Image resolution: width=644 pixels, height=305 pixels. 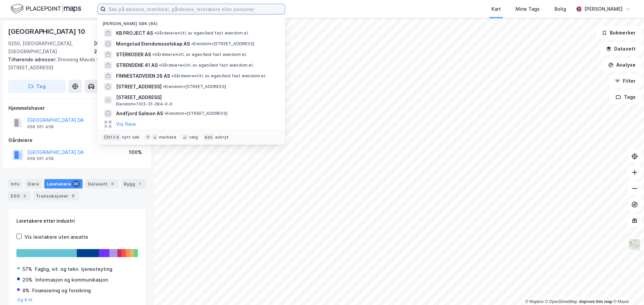 What do you see at coordinates (560, 9) in the screenshot?
I see `div: Bolig` at bounding box center [560, 9].